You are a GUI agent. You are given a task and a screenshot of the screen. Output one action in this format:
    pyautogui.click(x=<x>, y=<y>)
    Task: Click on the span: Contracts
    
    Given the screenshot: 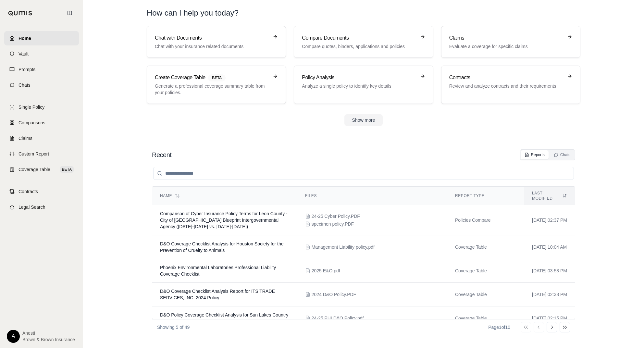 What is the action you would take?
    pyautogui.click(x=29, y=191)
    